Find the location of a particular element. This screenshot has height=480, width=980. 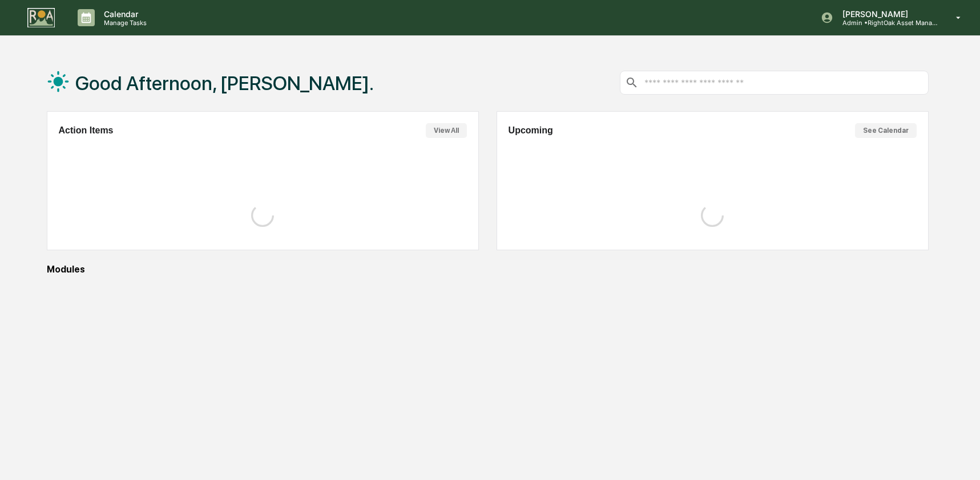

button: See Calendar is located at coordinates (885, 131).